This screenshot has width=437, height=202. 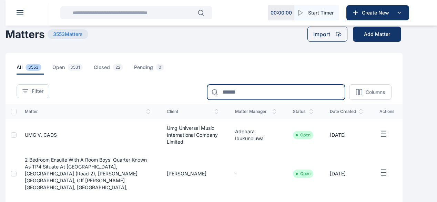 I want to click on span: 3553, so click(x=33, y=67).